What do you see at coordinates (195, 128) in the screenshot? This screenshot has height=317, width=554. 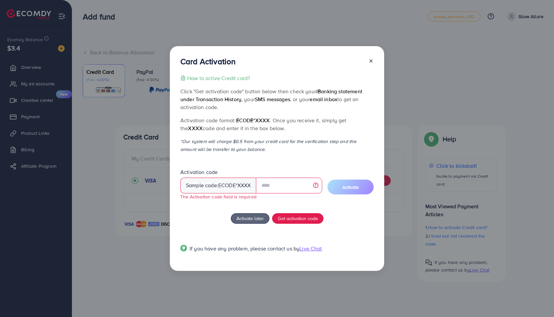 I see `span: XXXX` at bounding box center [195, 128].